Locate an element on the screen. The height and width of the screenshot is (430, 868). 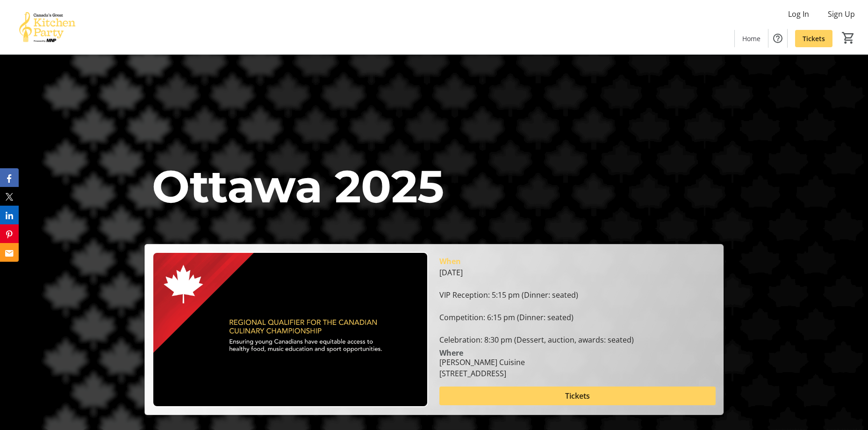
div: When is located at coordinates (450, 261).